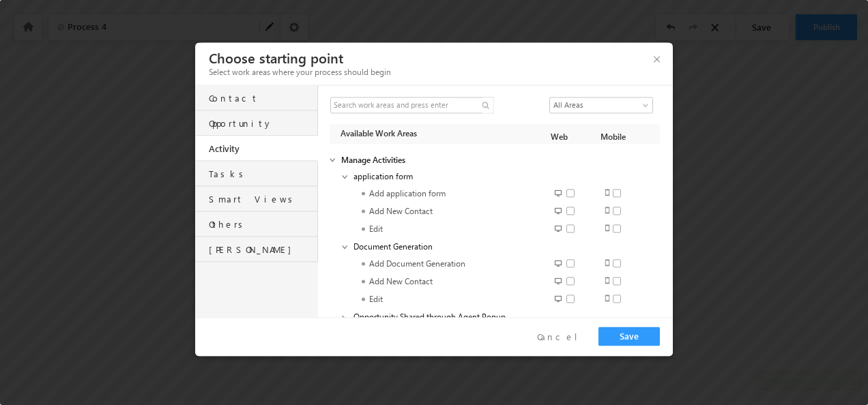 The image size is (868, 405). What do you see at coordinates (563, 337) in the screenshot?
I see `button: Cancel` at bounding box center [563, 337].